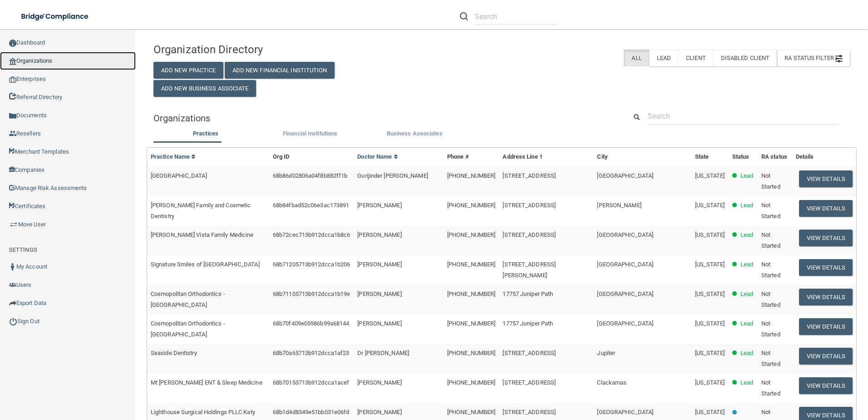 Image resolution: width=868 pixels, height=420 pixels. What do you see at coordinates (839, 59) in the screenshot?
I see `img: icon-filter@2x.21656d0b.png` at bounding box center [839, 59].